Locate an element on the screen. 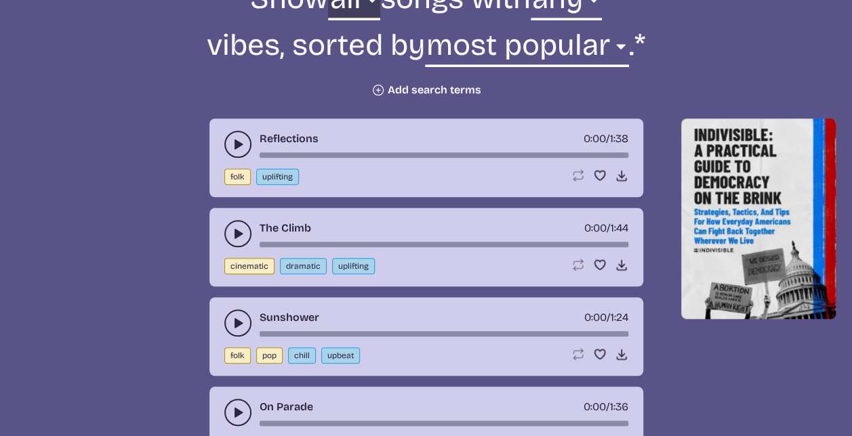  button: upbeat is located at coordinates (340, 356).